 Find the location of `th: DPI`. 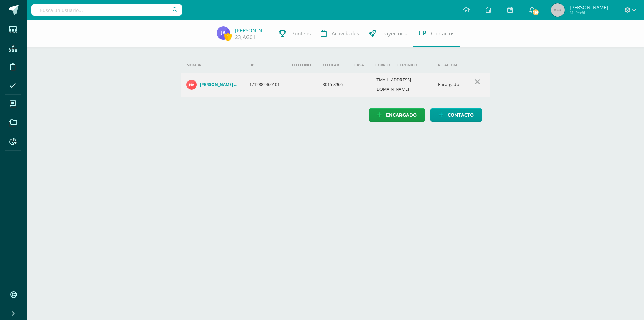

th: DPI is located at coordinates (265, 65).